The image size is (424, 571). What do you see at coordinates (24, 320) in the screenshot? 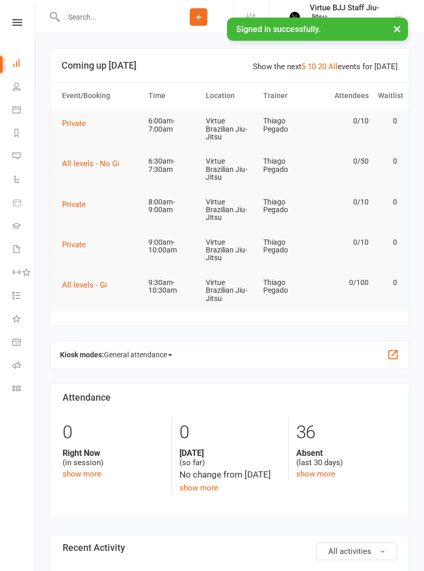
I see `a: What's New` at bounding box center [24, 320].